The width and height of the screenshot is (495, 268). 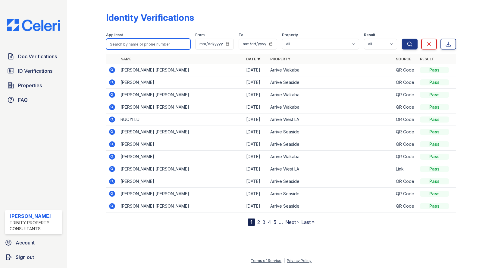 I want to click on td: Link, so click(x=406, y=169).